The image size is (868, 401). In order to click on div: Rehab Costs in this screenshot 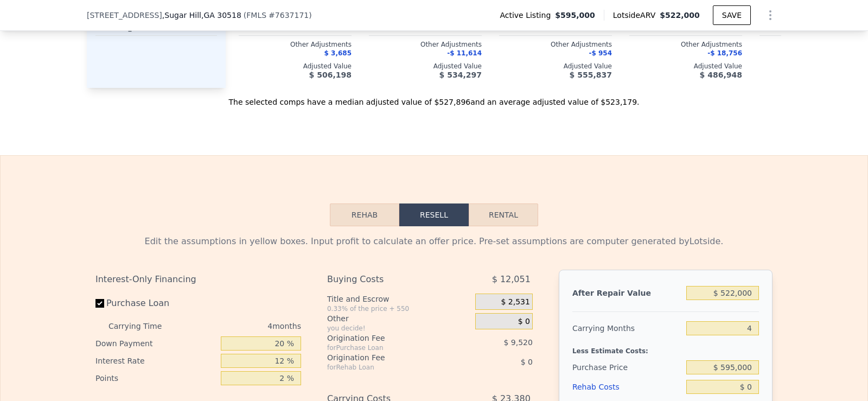, I will do `click(627, 386)`.